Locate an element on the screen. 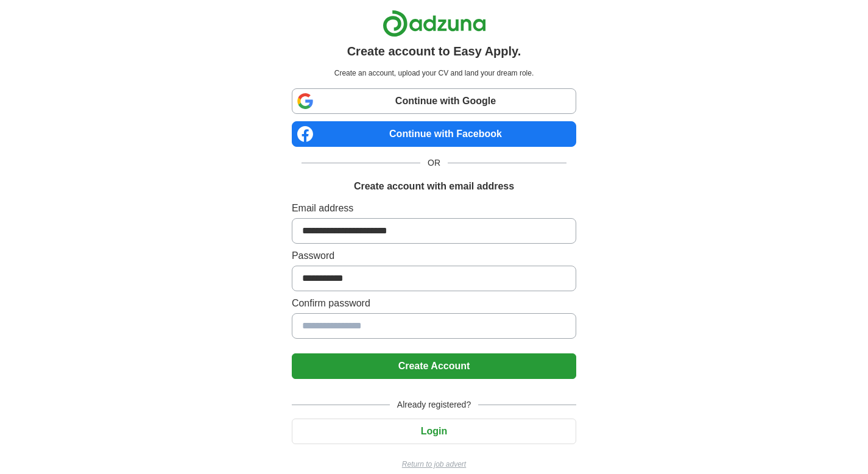  span: OR is located at coordinates (434, 163).